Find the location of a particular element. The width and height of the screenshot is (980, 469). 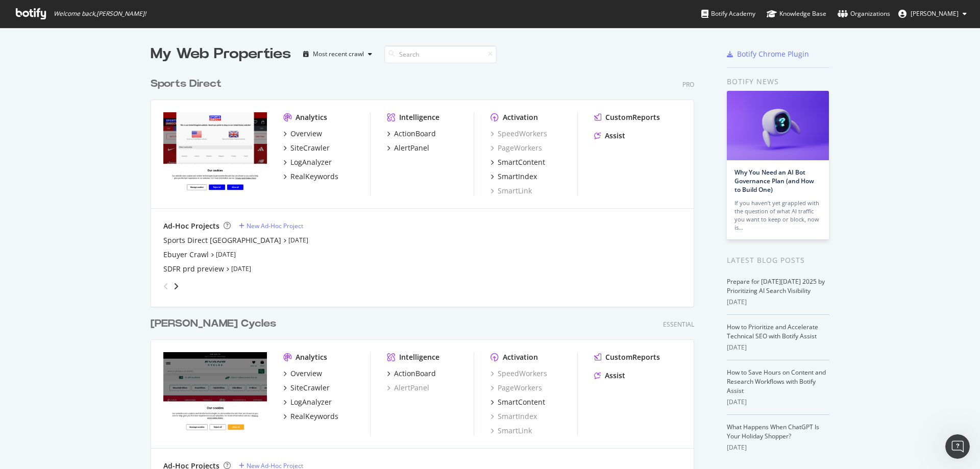

input: Search is located at coordinates (440, 54).